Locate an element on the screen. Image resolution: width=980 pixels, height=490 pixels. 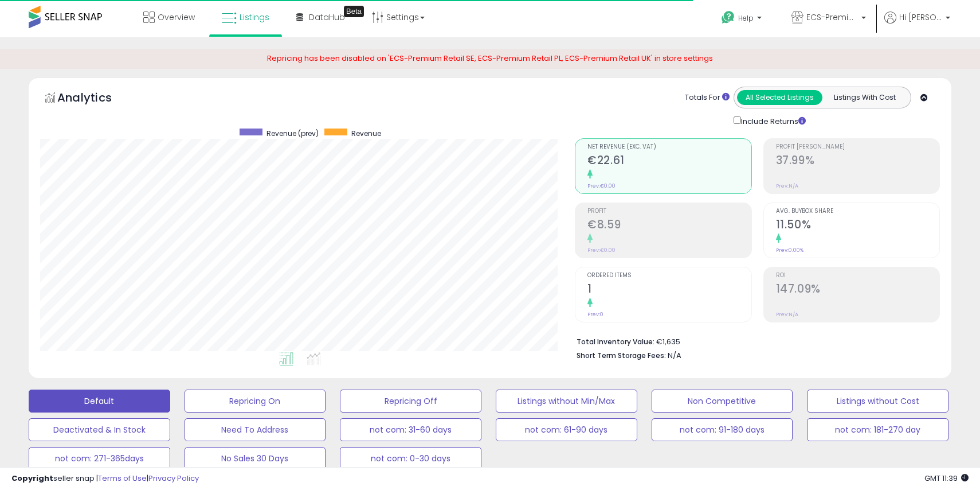
a: Help is located at coordinates (742, 20).